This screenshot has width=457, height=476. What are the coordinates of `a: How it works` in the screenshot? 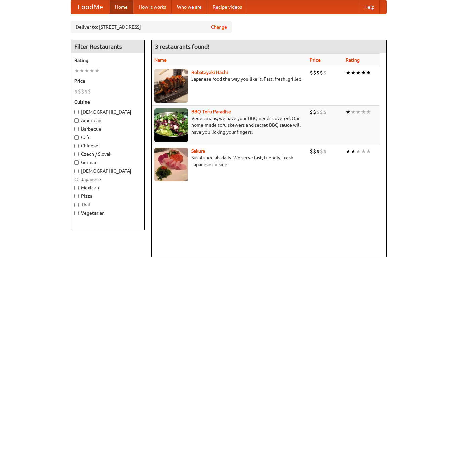 It's located at (152, 7).